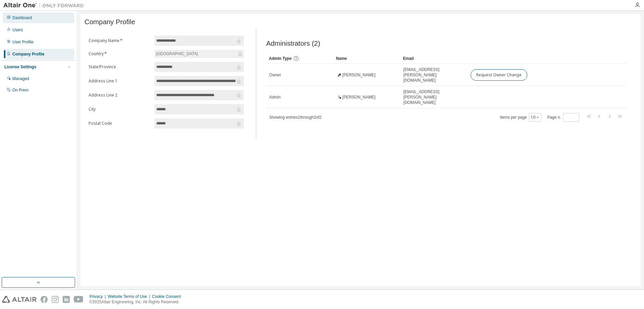 This screenshot has height=309, width=644. I want to click on div: User Profile, so click(22, 42).